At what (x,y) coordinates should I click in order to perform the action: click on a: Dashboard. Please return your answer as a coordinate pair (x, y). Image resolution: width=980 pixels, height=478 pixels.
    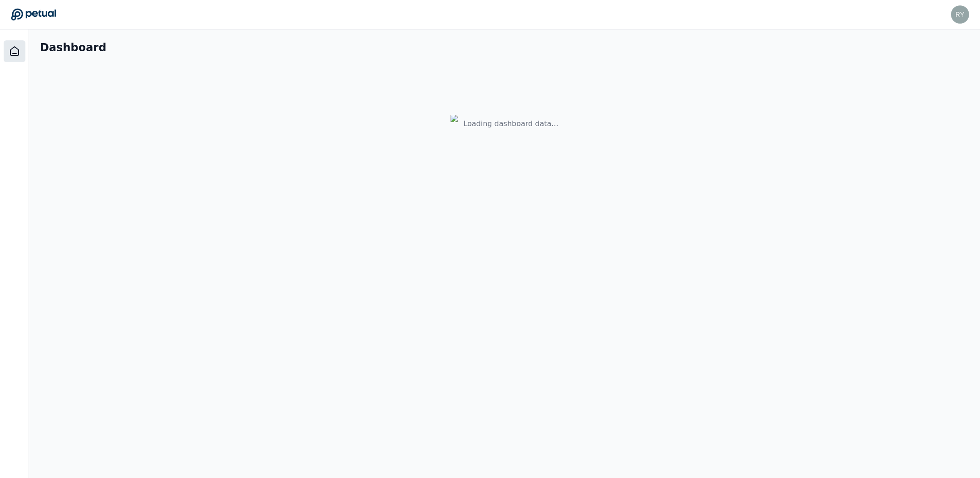
    Looking at the image, I should click on (14, 51).